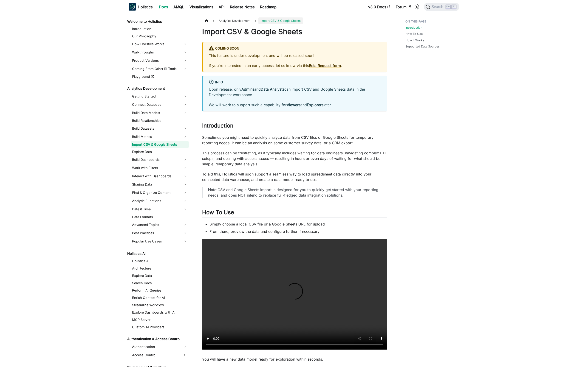 The image size is (588, 367). What do you see at coordinates (212, 190) in the screenshot?
I see `strong: Note:` at bounding box center [212, 190].